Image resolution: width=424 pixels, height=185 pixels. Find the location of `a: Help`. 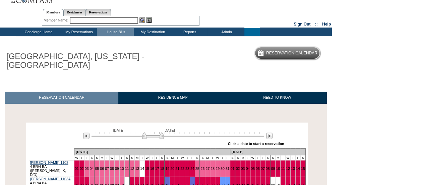

a: Help is located at coordinates (327, 24).